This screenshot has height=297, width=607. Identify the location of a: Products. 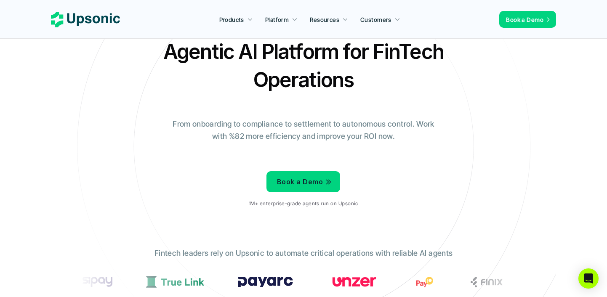
(236, 19).